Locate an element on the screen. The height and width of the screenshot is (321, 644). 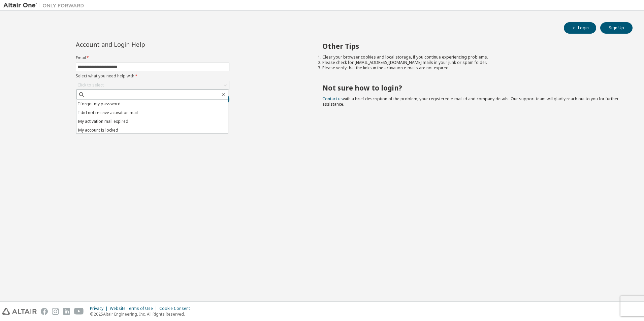
img: facebook.svg is located at coordinates (44, 311).